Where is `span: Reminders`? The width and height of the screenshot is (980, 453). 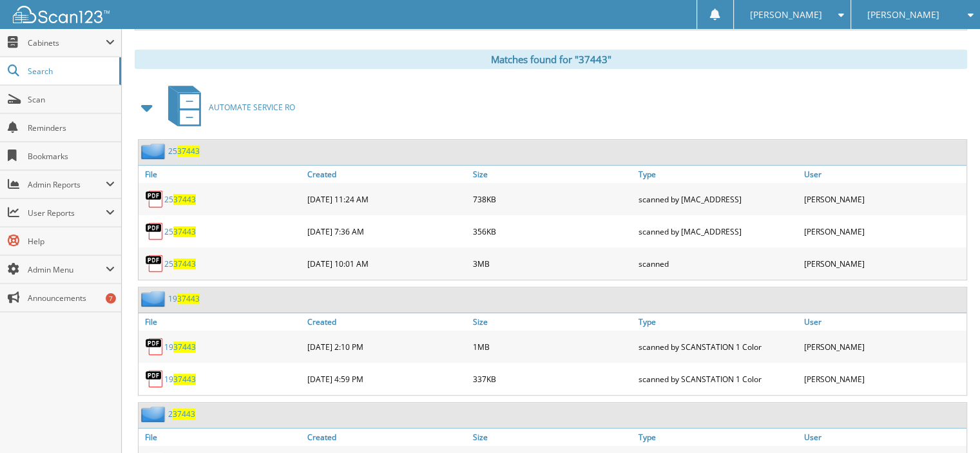
span: Reminders is located at coordinates (71, 128).